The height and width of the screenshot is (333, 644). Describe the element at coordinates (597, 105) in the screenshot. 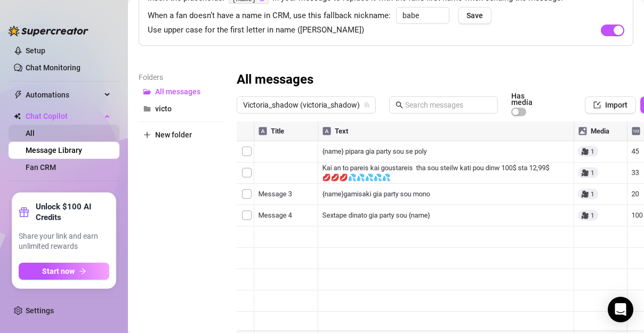

I see `span: import` at that location.